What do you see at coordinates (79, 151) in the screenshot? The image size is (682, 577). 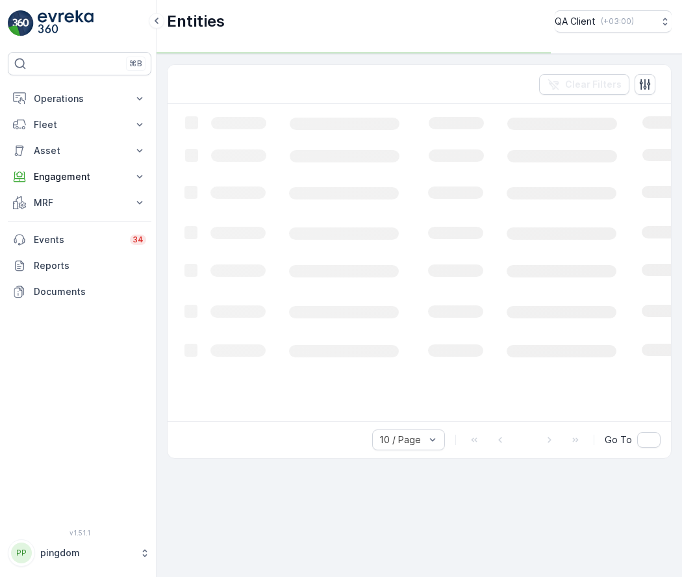 I see `button: Asset` at bounding box center [79, 151].